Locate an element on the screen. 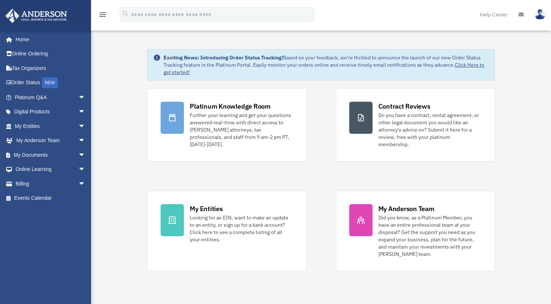  a: My Anderson Teamarrow_drop_down is located at coordinates (51, 140).